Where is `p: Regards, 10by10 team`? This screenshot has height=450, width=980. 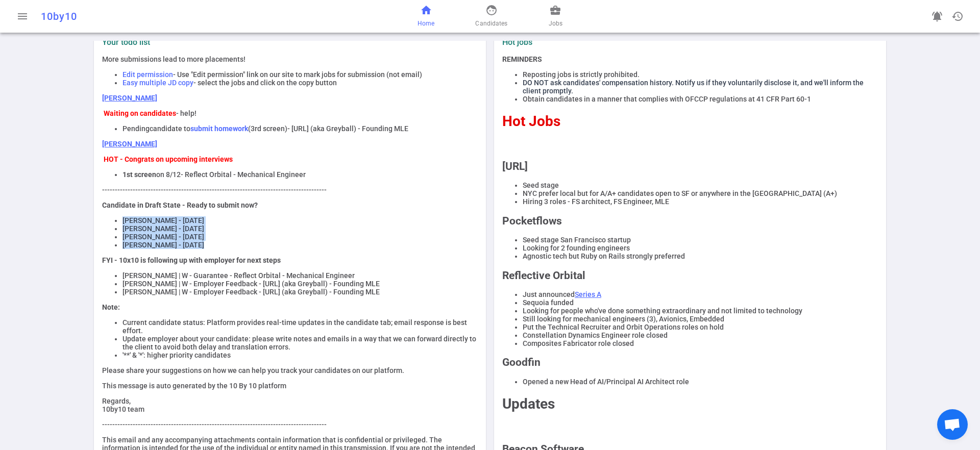 p: Regards, 10by10 team is located at coordinates (289, 405).